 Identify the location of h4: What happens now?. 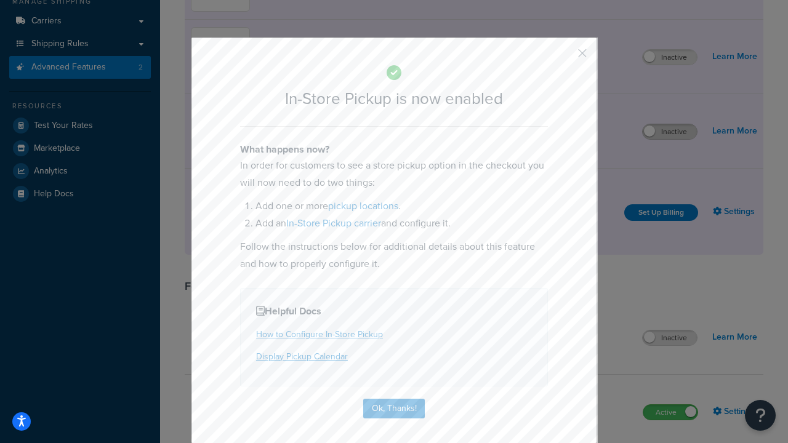
(394, 150).